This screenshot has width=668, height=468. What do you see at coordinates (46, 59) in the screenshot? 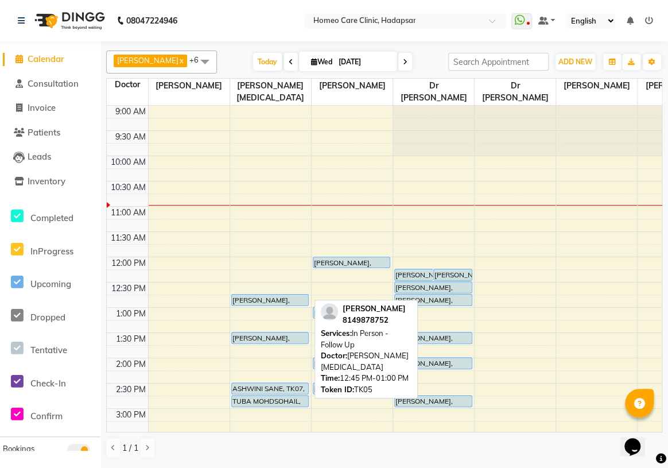
I see `span: Calendar` at bounding box center [46, 59].